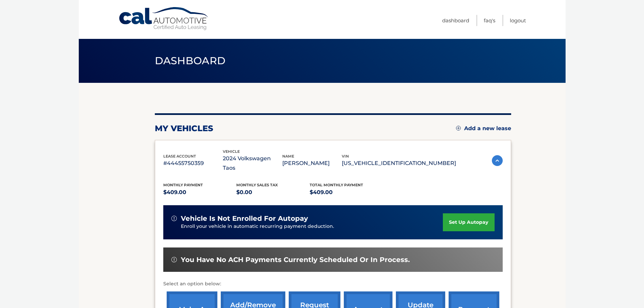 The height and width of the screenshot is (308, 644). What do you see at coordinates (497, 160) in the screenshot?
I see `img: accordion-active.svg` at bounding box center [497, 160].